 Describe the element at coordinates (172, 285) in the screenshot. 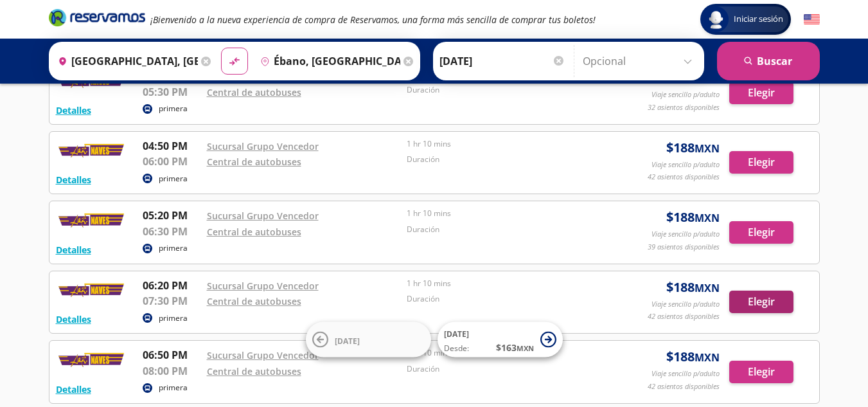

I see `p: 06:20 PM` at that location.